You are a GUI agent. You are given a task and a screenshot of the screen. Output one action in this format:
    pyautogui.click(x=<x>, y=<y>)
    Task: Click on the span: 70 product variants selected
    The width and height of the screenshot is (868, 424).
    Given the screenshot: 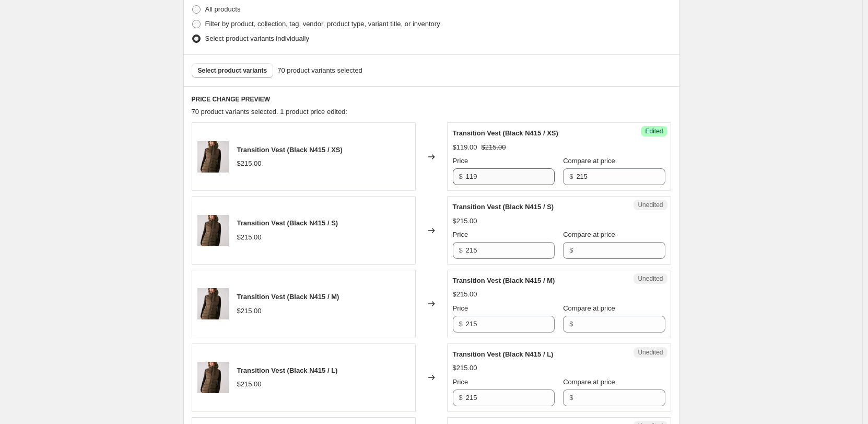 What is the action you would take?
    pyautogui.click(x=319, y=71)
    